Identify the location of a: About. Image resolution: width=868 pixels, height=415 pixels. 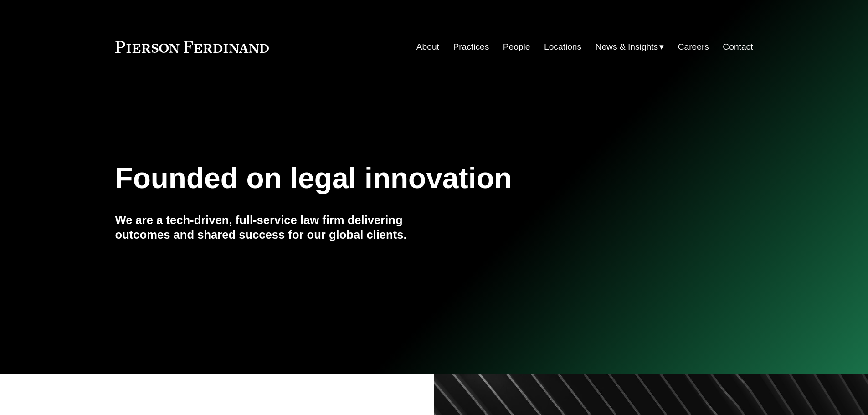
(428, 47).